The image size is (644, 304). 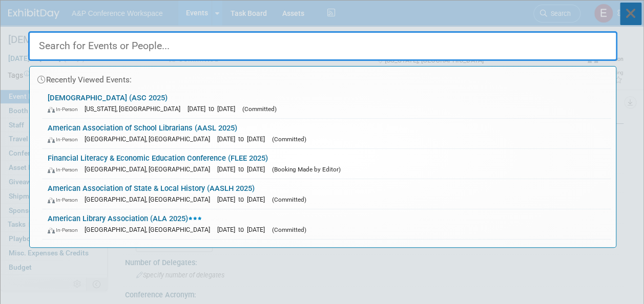 What do you see at coordinates (323, 77) in the screenshot?
I see `div: Recently Viewed Events:` at bounding box center [323, 77].